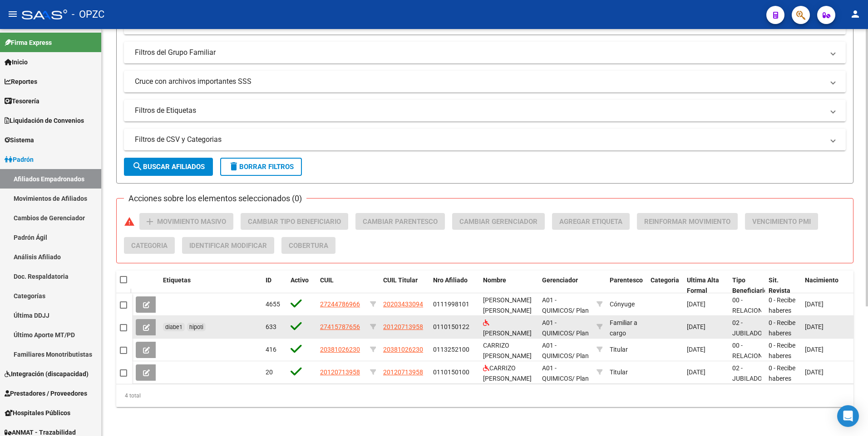  I want to click on span: Ultima Alta Formal, so click(703, 285).